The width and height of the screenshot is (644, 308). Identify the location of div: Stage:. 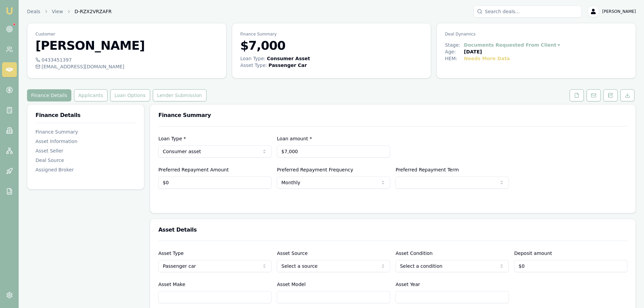
(454, 45).